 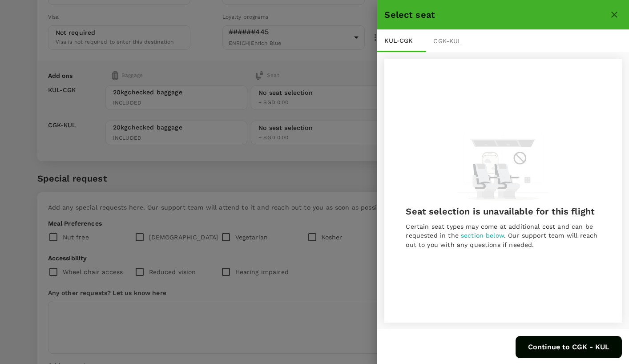 I want to click on span: section below, so click(x=482, y=235).